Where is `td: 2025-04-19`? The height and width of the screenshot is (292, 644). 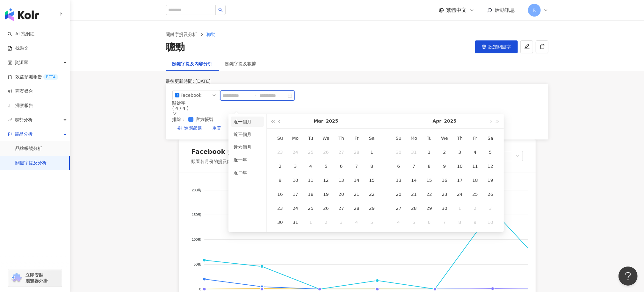
td: 2025-04-19 is located at coordinates (491, 180).